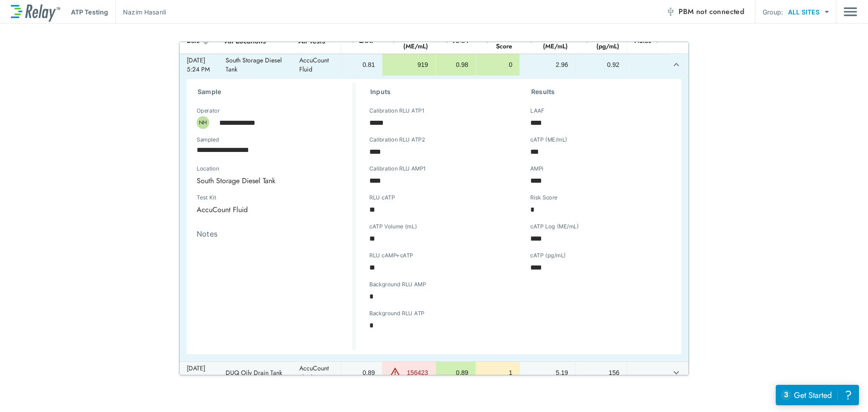 Image resolution: width=868 pixels, height=412 pixels. I want to click on p: Group:, so click(772, 12).